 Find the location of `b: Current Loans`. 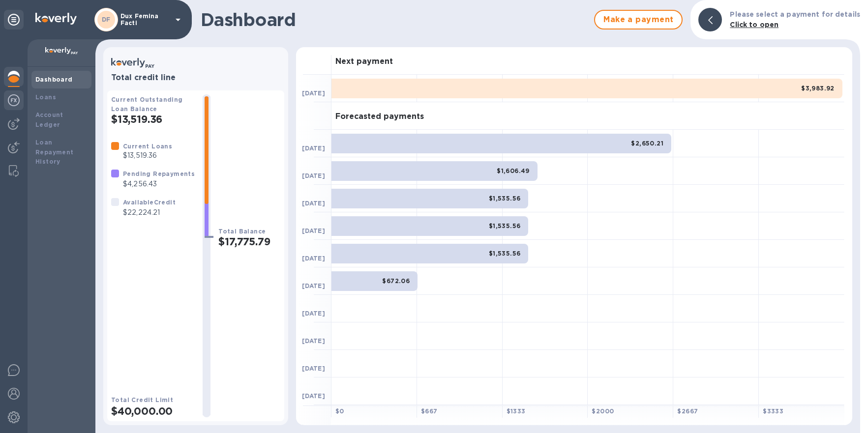

b: Current Loans is located at coordinates (147, 146).